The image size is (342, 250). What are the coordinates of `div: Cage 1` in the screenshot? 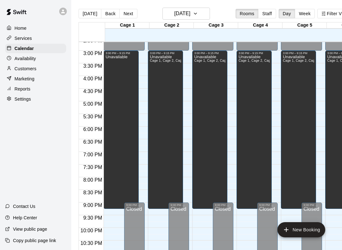 It's located at (127, 25).